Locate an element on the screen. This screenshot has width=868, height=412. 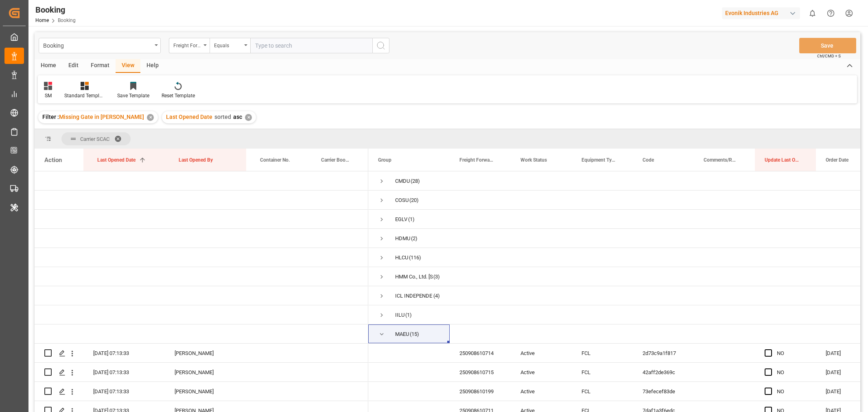
div: Equals is located at coordinates (228, 44).